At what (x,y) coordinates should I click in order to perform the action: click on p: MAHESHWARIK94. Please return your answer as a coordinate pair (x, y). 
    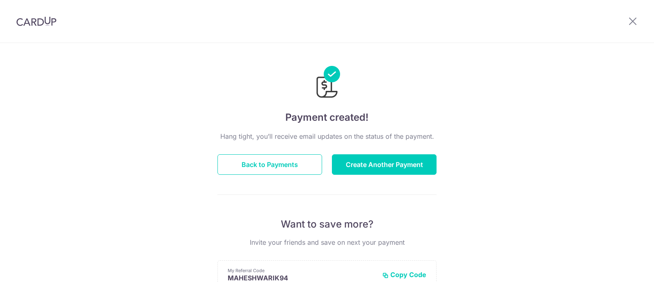
    Looking at the image, I should click on (302, 278).